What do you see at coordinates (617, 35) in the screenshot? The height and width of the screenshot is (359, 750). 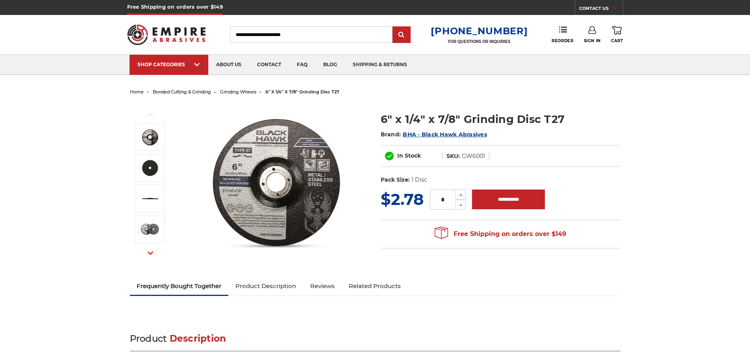 I see `a: Cart` at bounding box center [617, 35].